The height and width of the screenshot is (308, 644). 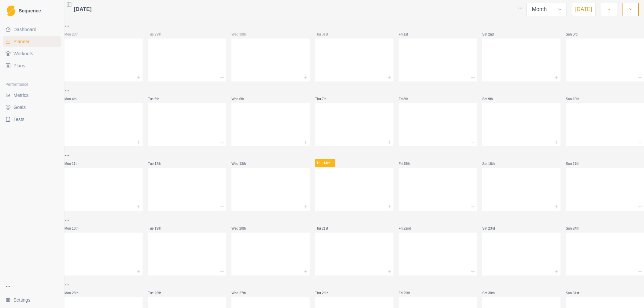 I want to click on p: Mon 4th, so click(x=74, y=99).